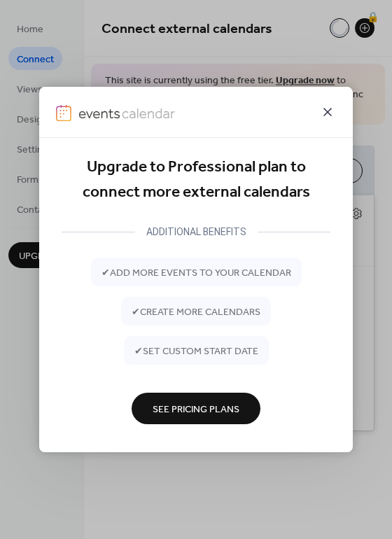 This screenshot has height=539, width=392. Describe the element at coordinates (196, 232) in the screenshot. I see `div: ADDITIONAL BENEFITS` at that location.